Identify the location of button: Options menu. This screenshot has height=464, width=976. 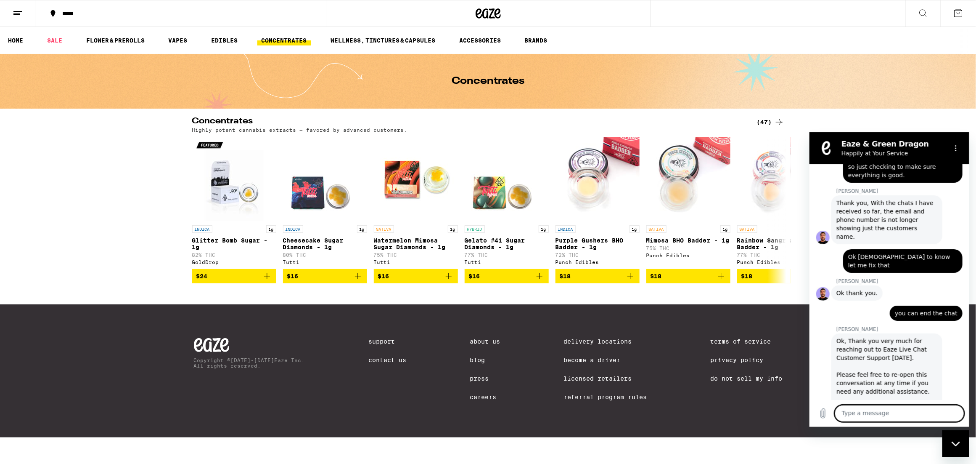
(146, 16).